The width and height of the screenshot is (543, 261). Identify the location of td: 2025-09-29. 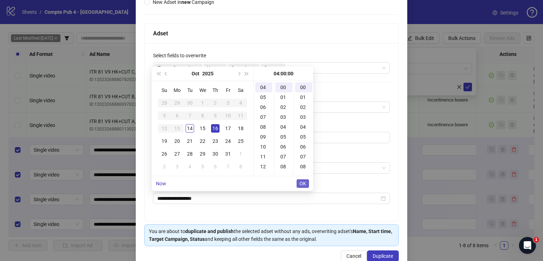
(177, 103).